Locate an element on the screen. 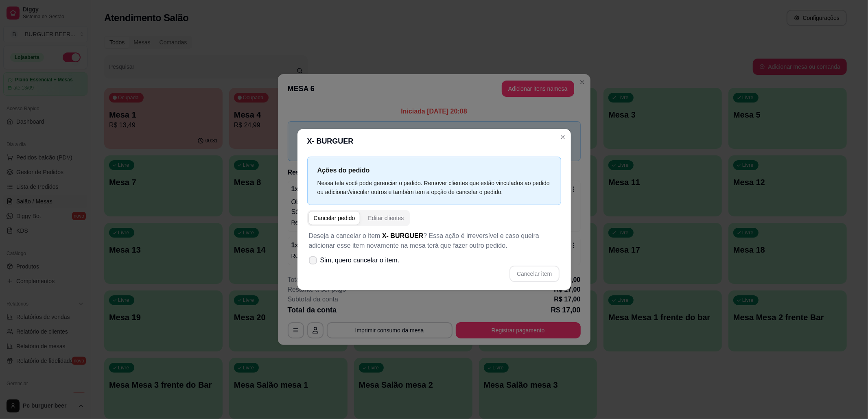 The height and width of the screenshot is (419, 868). p: Deseja a cancelar o item ? Essa ação é irreversível e caso queira adicionar esse item novamente n... is located at coordinates (434, 241).